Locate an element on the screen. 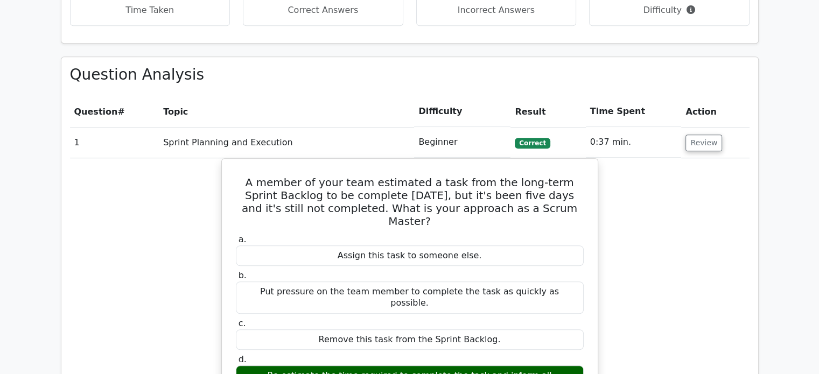 The image size is (819, 374). span: b. is located at coordinates (242, 275).